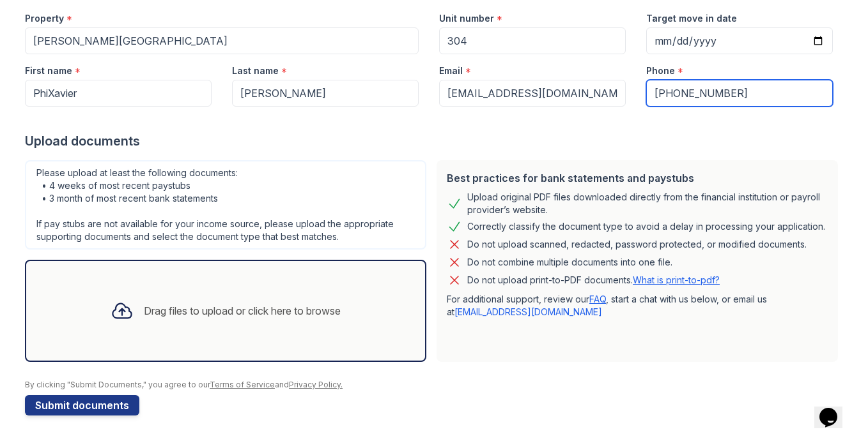 The image size is (868, 441). Describe the element at coordinates (646, 226) in the screenshot. I see `div: Correctly classify the document type to avoid a delay in processing your application.` at that location.